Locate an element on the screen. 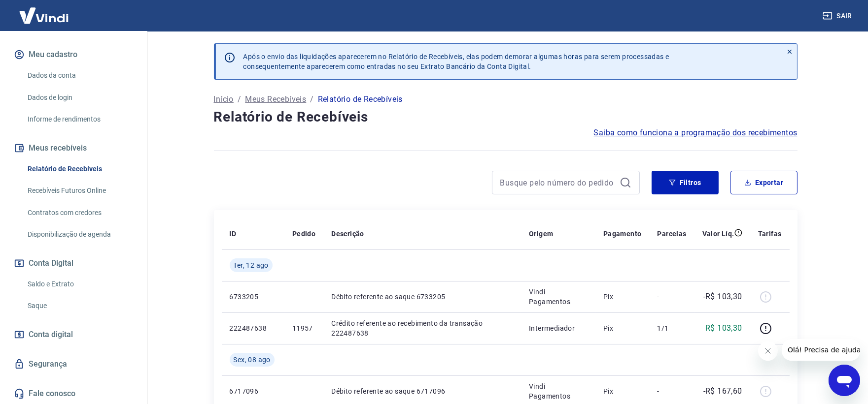  p: Débito referente ao saque 6733205 is located at coordinates (422, 297).